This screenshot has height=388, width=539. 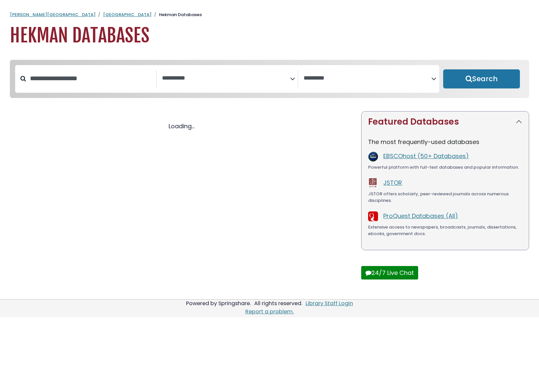 I want to click on h1: Hekman Databases, so click(x=269, y=36).